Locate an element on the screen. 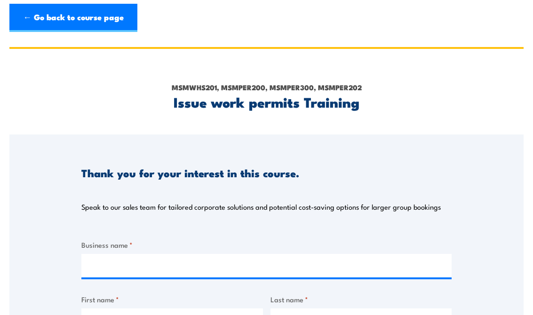  h2: Issue work permits Training is located at coordinates (266, 102).